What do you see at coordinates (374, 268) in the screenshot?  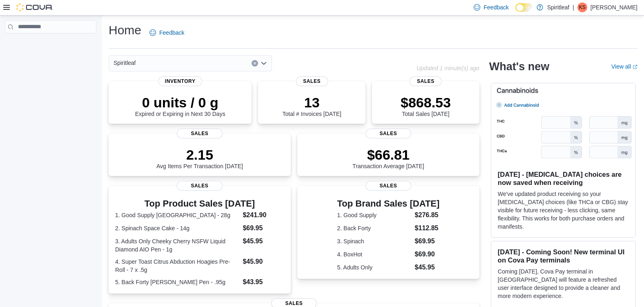 I see `dt: 5. Adults Only` at bounding box center [374, 268].